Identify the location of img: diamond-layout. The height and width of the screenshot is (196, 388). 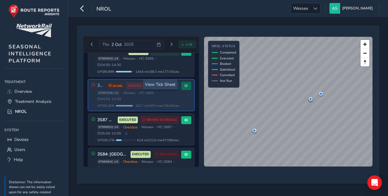
(335, 8).